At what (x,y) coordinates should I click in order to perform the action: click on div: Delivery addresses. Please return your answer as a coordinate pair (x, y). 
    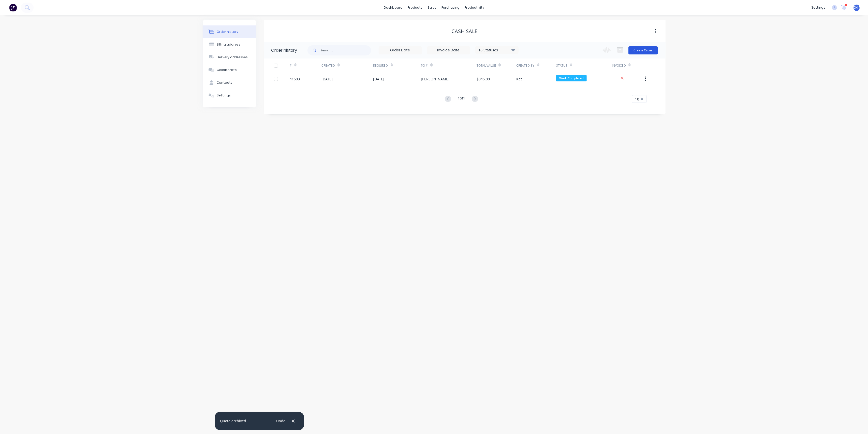
    Looking at the image, I should click on (232, 57).